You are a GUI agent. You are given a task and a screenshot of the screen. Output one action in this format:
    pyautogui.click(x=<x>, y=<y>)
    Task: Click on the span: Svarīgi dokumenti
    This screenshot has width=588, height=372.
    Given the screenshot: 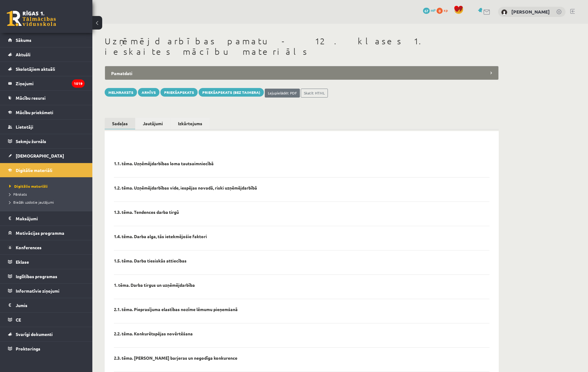 What is the action you would take?
    pyautogui.click(x=34, y=334)
    